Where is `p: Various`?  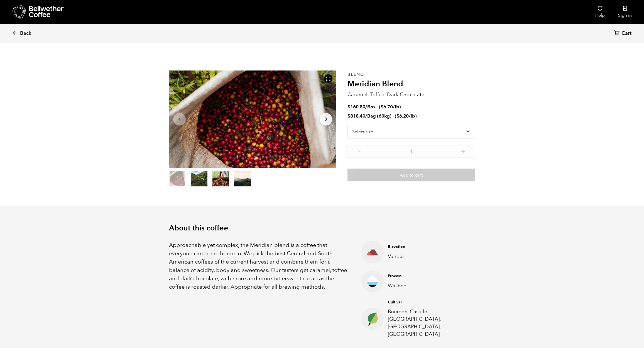
p: Various is located at coordinates (427, 256).